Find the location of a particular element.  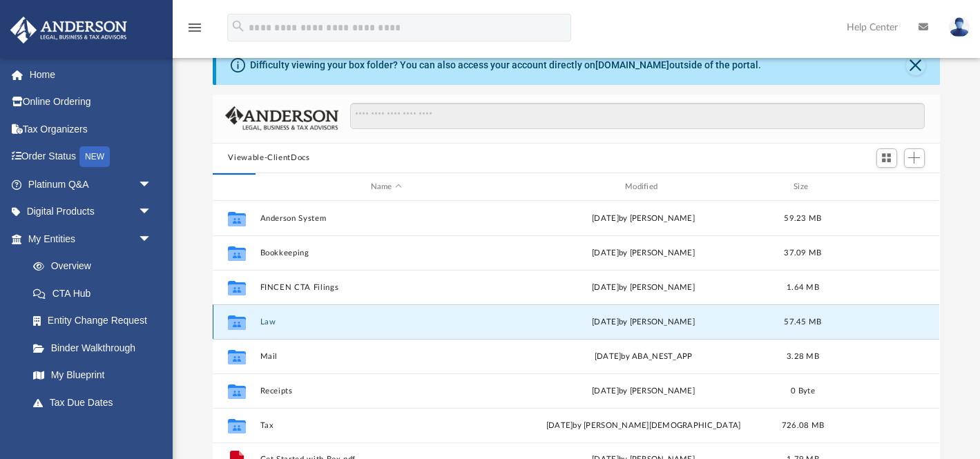

a: Entity Change Request is located at coordinates (96, 321).